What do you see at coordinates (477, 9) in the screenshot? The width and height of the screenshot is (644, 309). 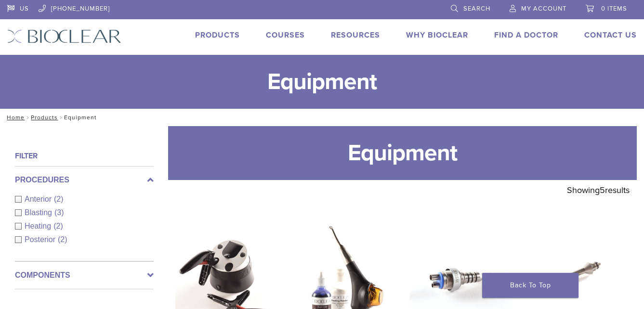 I see `span: Search` at bounding box center [477, 9].